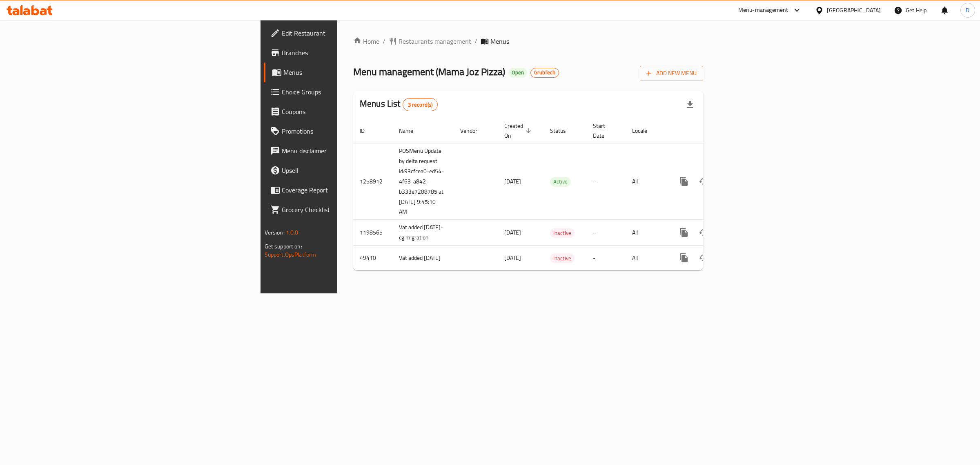  What do you see at coordinates (398, 104) in the screenshot?
I see `h2: Menus List` at bounding box center [398, 104].